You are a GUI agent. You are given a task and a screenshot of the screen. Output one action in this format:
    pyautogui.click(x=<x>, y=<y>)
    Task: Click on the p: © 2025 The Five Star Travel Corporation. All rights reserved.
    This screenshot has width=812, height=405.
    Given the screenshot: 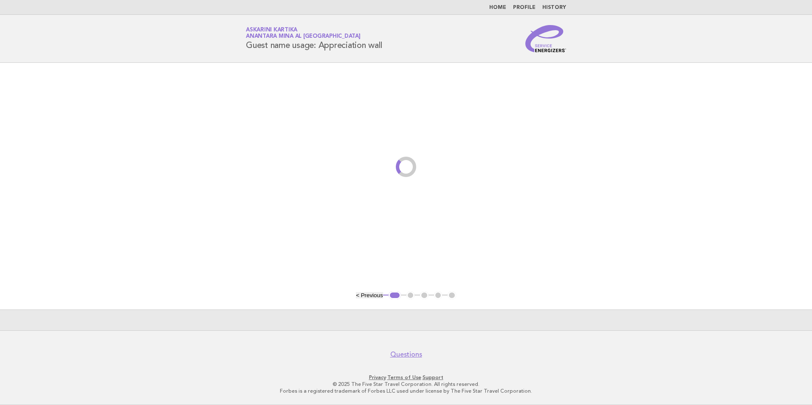 What is the action you would take?
    pyautogui.click(x=406, y=384)
    